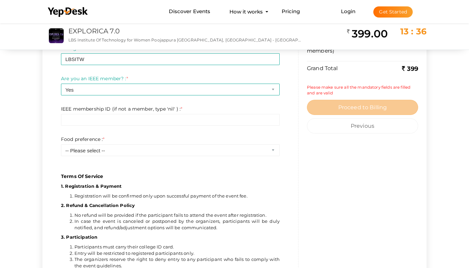  Describe the element at coordinates (170, 176) in the screenshot. I see `p: Terms Of Service` at that location.